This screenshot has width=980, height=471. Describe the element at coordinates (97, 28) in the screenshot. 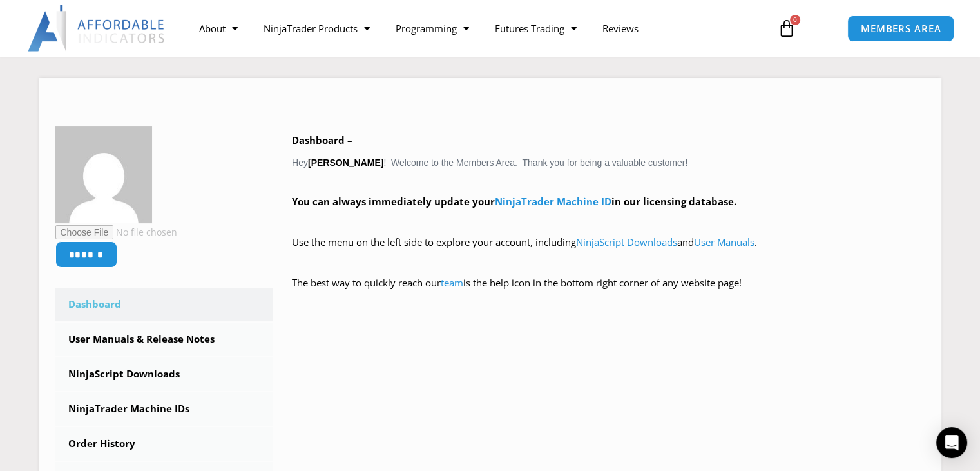

I see `img: LogoAI | Affordable Indicators – NinjaTrader` at that location.